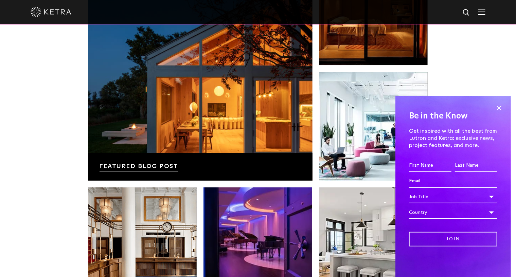 This screenshot has width=516, height=277. Describe the element at coordinates (454, 182) in the screenshot. I see `input: Email` at that location.